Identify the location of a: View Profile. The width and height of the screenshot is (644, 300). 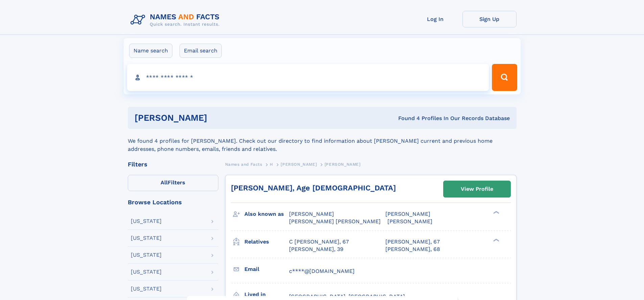
(477, 189).